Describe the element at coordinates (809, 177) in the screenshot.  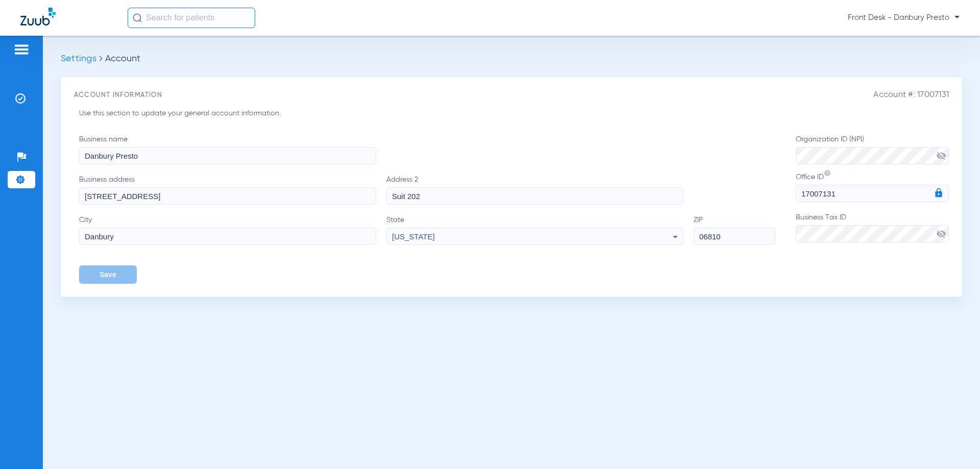
I see `span: Office ID` at that location.